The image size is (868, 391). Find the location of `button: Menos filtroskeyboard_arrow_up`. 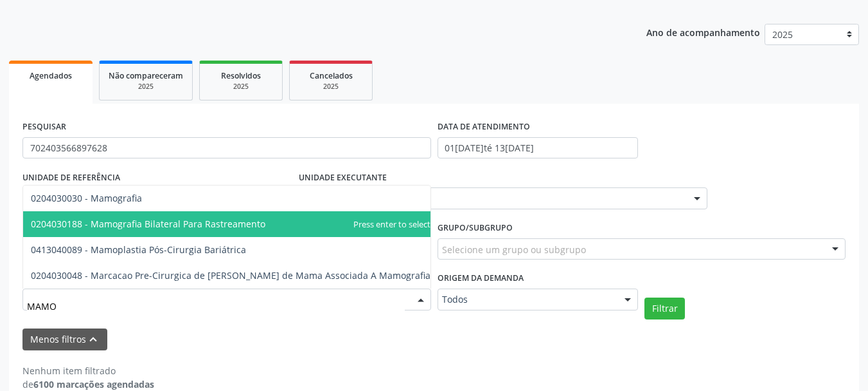

button: Menos filtroskeyboard_arrow_up is located at coordinates (65, 339).